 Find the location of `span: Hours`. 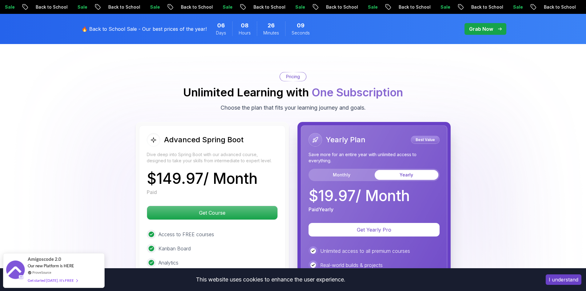

span: Hours is located at coordinates (244, 33).